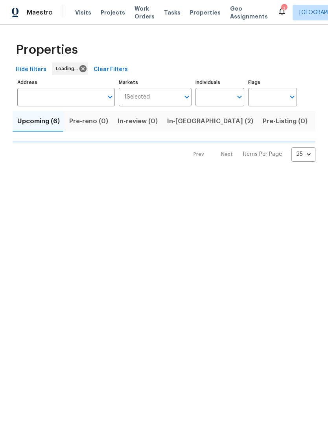 This screenshot has height=422, width=328. What do you see at coordinates (137, 97) in the screenshot?
I see `span: 1 Selected` at bounding box center [137, 97].